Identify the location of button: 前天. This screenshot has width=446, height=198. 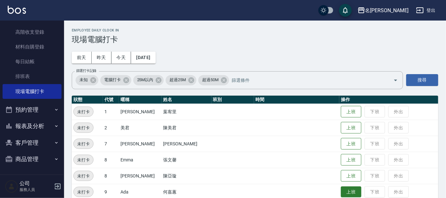
(82, 57).